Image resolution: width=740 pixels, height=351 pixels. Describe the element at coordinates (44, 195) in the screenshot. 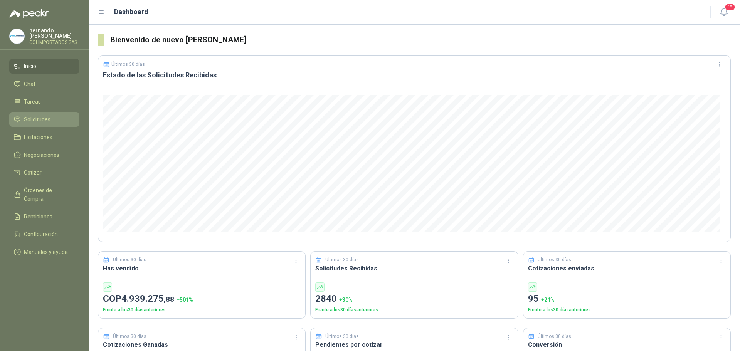

I see `a: Órdenes de Compra` at that location.